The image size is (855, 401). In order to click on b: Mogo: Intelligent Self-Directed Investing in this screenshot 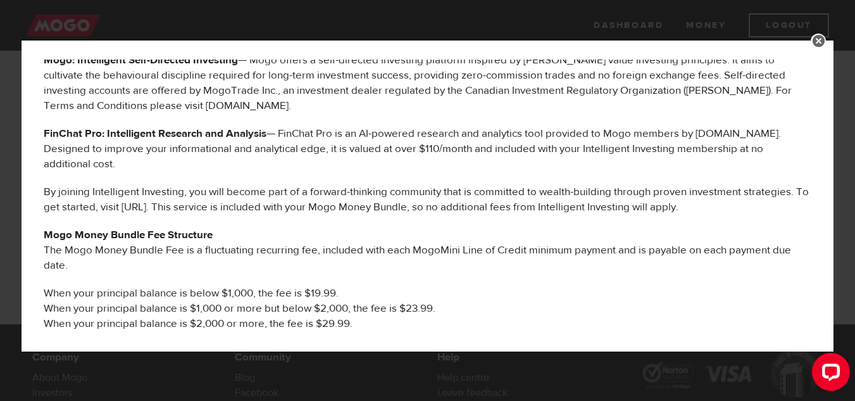, I will do `click(140, 60)`.